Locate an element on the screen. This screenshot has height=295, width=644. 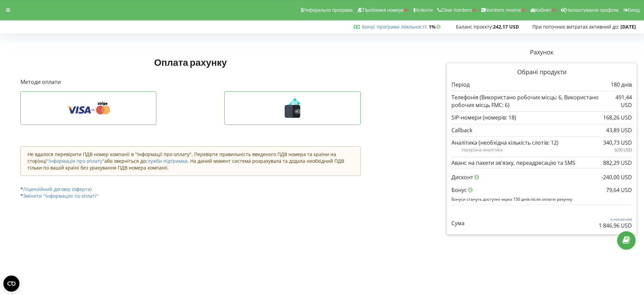
a: Змінити "Інформацію по оплаті" is located at coordinates (61, 196).